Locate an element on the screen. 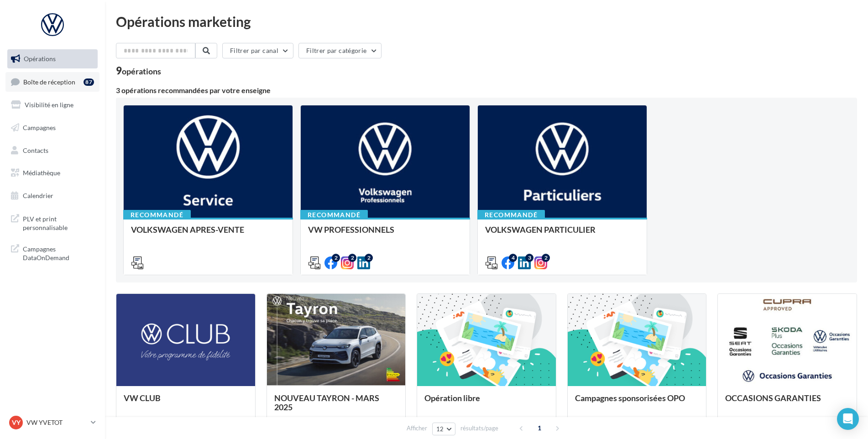 This screenshot has width=868, height=439. span: Calendrier is located at coordinates (38, 195).